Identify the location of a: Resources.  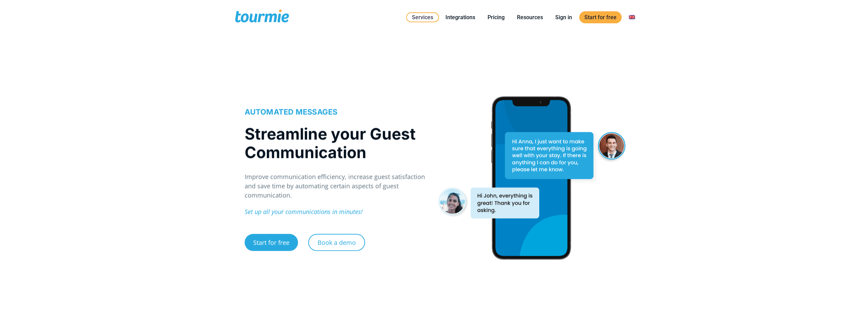
(529, 17).